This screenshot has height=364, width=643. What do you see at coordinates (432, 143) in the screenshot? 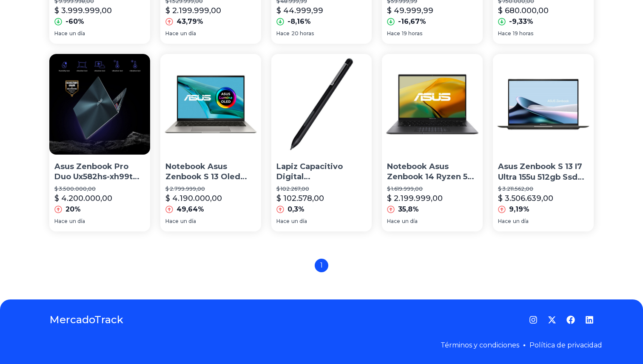
I see `a: Notebook Asus Zenbook 14 Ryzen 5 16gb 512gb Um3402ya-kp373wNotebook Asus Zenbook 14 Ryzen 5 16gb ...` at bounding box center [432, 143].